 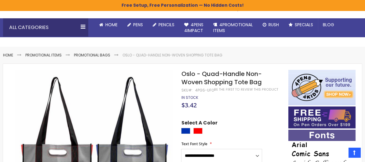 What do you see at coordinates (187, 90) in the screenshot?
I see `strong: SKU` at bounding box center [187, 90].